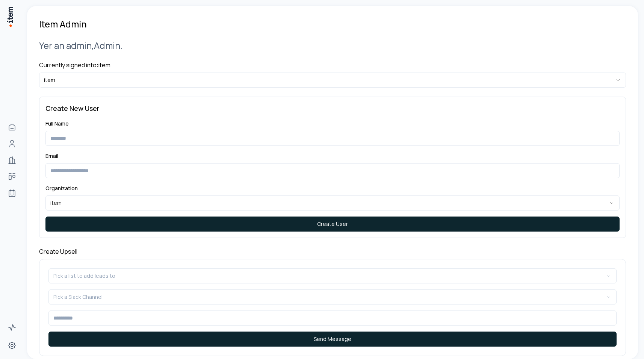  Describe the element at coordinates (12, 346) in the screenshot. I see `a: Settings` at that location.